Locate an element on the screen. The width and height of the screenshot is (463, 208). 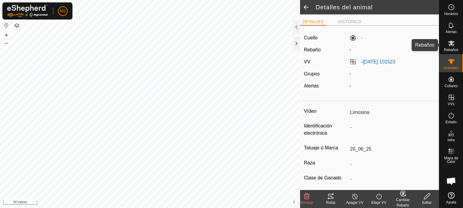
font: DETALLES is located at coordinates (313, 22).